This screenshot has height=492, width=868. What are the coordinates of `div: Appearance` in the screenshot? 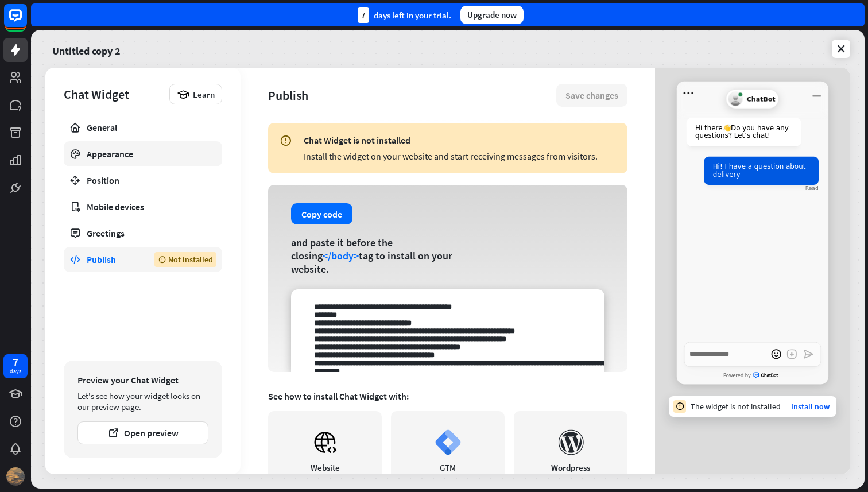 It's located at (143, 154).